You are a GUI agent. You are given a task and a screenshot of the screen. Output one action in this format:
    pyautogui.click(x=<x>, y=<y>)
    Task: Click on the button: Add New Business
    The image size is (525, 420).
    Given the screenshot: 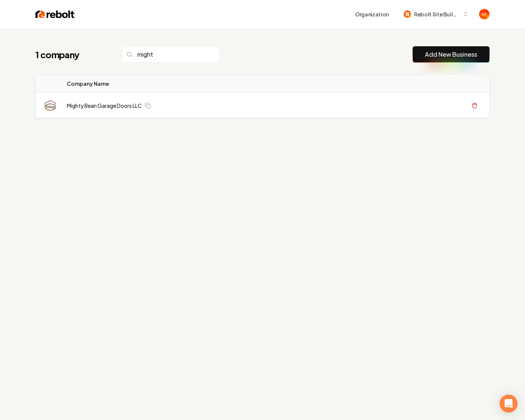 What is the action you would take?
    pyautogui.click(x=451, y=55)
    